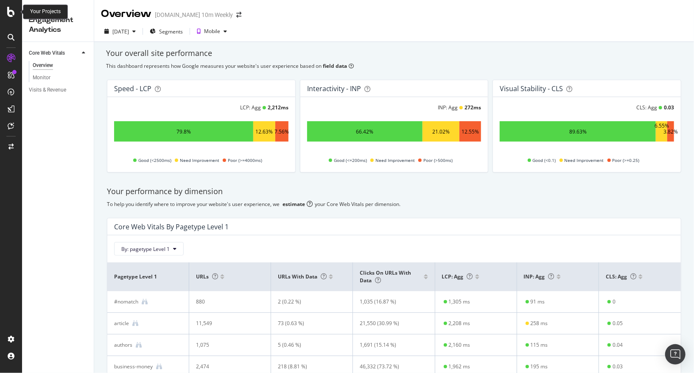 This screenshot has width=694, height=373. Describe the element at coordinates (58, 90) in the screenshot. I see `a: Visits & Revenue` at that location.